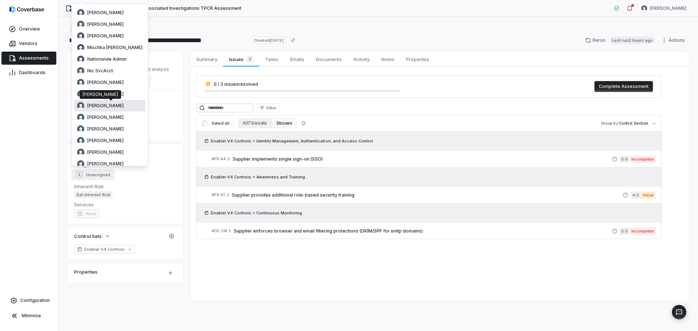 Image resolution: width=698 pixels, height=331 pixels. What do you see at coordinates (27, 9) in the screenshot?
I see `img: logo-D7KZi-bG.svg` at bounding box center [27, 9].